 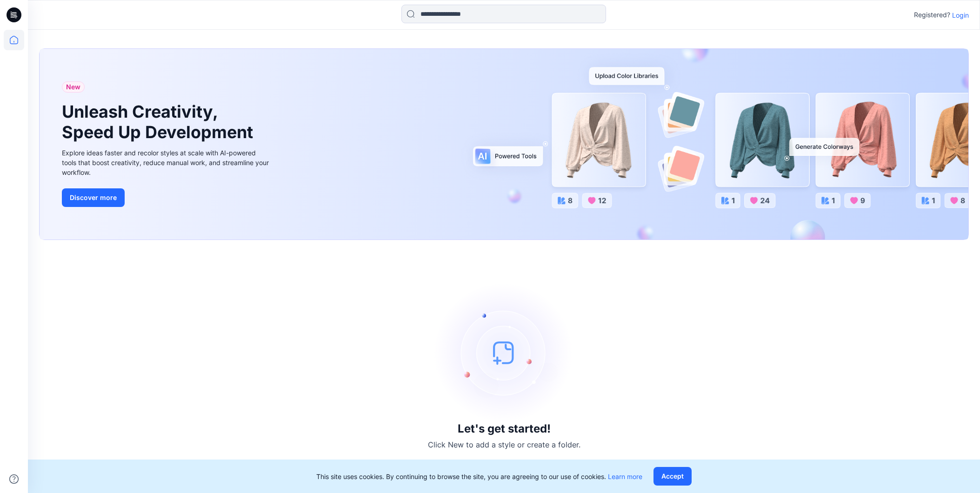 What do you see at coordinates (625, 476) in the screenshot?
I see `a: Learn more` at bounding box center [625, 476].